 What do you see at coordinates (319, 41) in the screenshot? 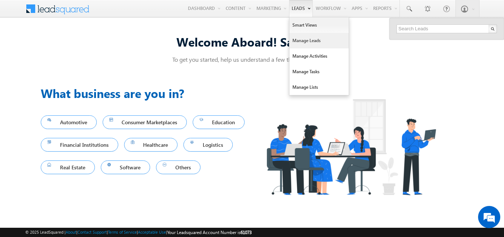
I see `a: Manage Leads` at bounding box center [319, 41].